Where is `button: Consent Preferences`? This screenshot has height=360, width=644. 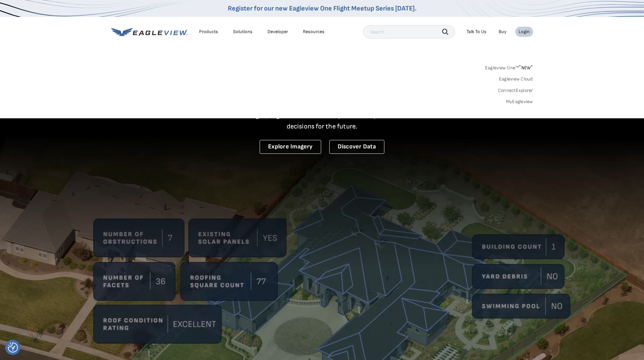 button: Consent Preferences is located at coordinates (13, 347).